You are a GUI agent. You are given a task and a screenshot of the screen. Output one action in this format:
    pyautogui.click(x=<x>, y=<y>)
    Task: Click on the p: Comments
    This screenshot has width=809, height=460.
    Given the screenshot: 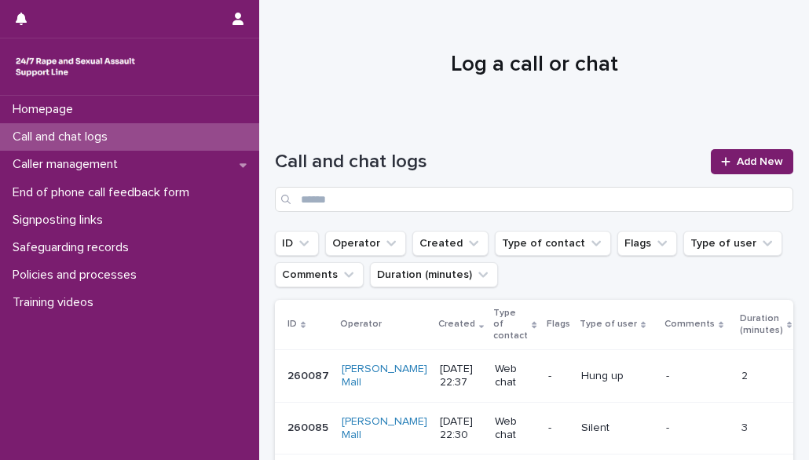 What is the action you would take?
    pyautogui.click(x=689, y=324)
    